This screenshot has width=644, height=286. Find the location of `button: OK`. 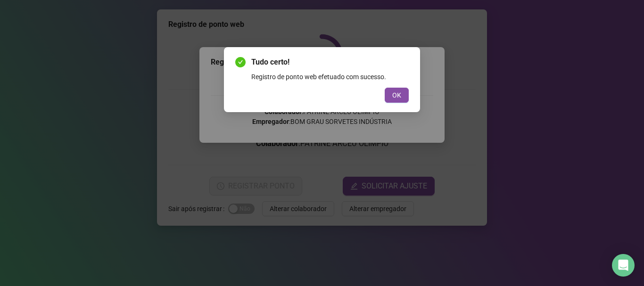

button: OK is located at coordinates (397, 95).